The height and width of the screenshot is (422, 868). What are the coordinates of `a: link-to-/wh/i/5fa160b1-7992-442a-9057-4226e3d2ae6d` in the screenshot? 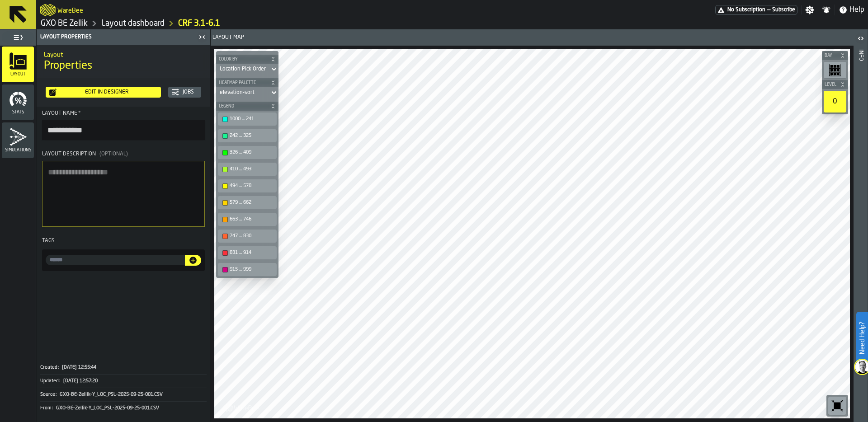 It's located at (64, 23).